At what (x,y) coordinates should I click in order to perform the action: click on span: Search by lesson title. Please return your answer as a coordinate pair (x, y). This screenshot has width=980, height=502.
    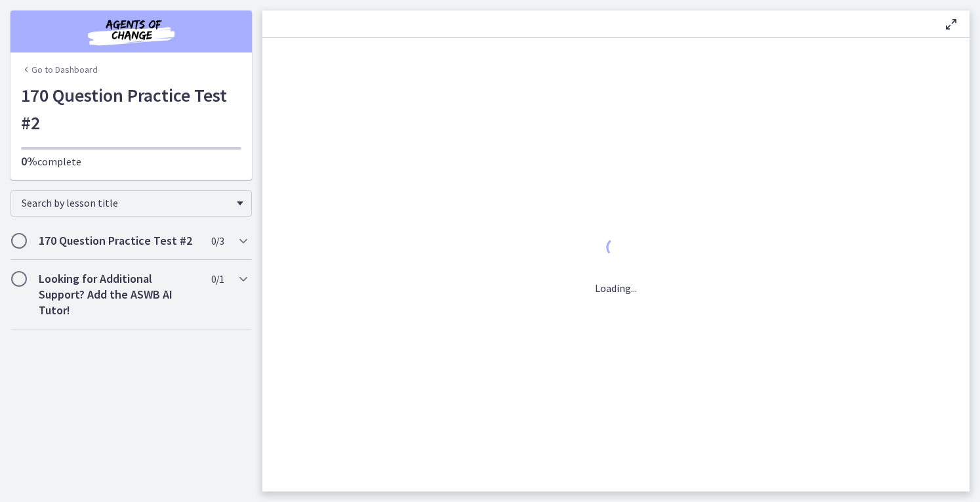
    Looking at the image, I should click on (126, 203).